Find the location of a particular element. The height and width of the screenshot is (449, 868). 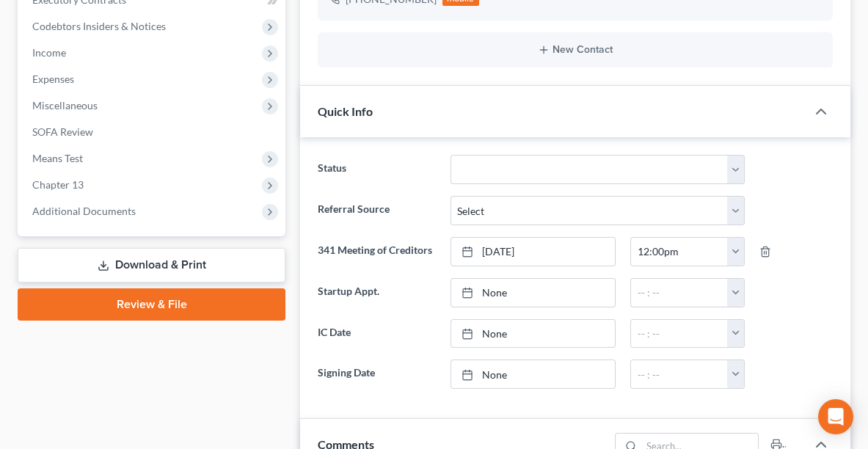

span: Income is located at coordinates (49, 52).